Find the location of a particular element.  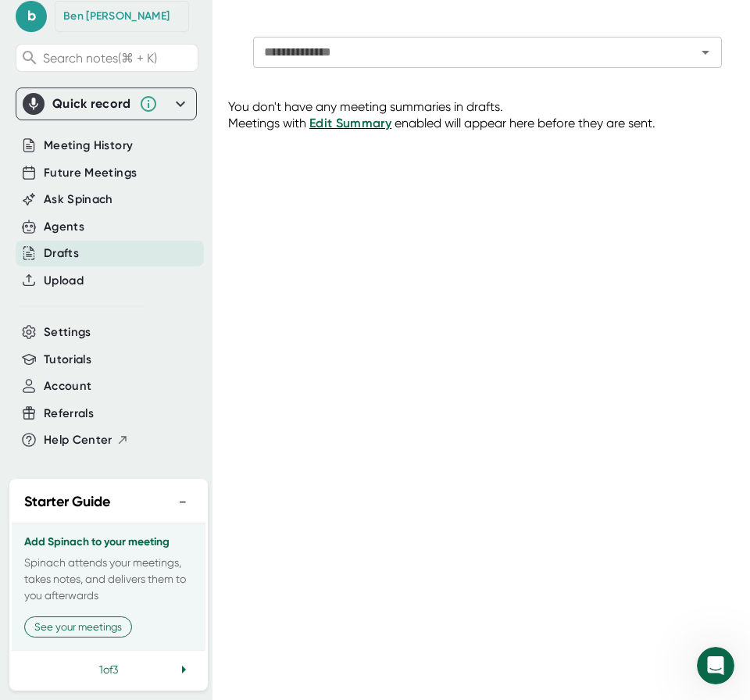

button: See your meetings is located at coordinates (78, 627).